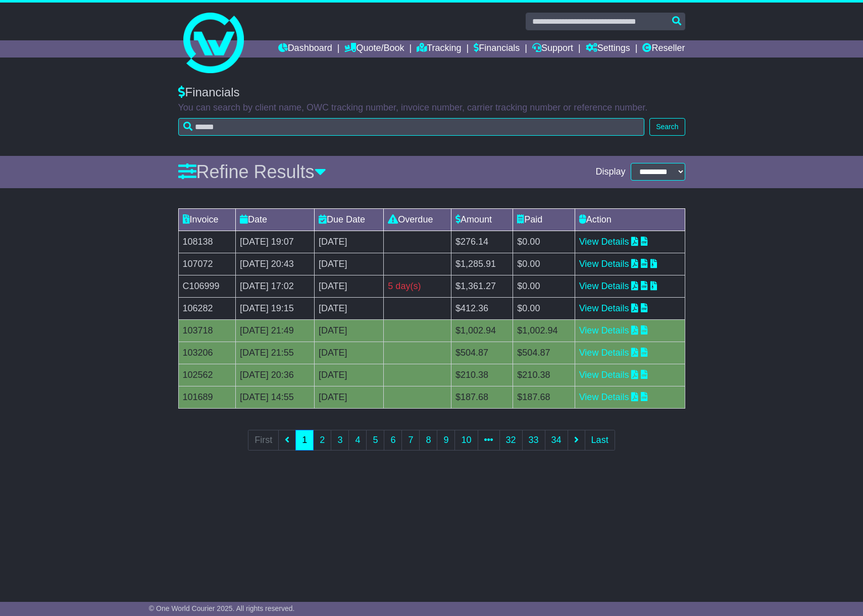 This screenshot has width=863, height=616. What do you see at coordinates (552, 49) in the screenshot?
I see `a: Support` at bounding box center [552, 49].